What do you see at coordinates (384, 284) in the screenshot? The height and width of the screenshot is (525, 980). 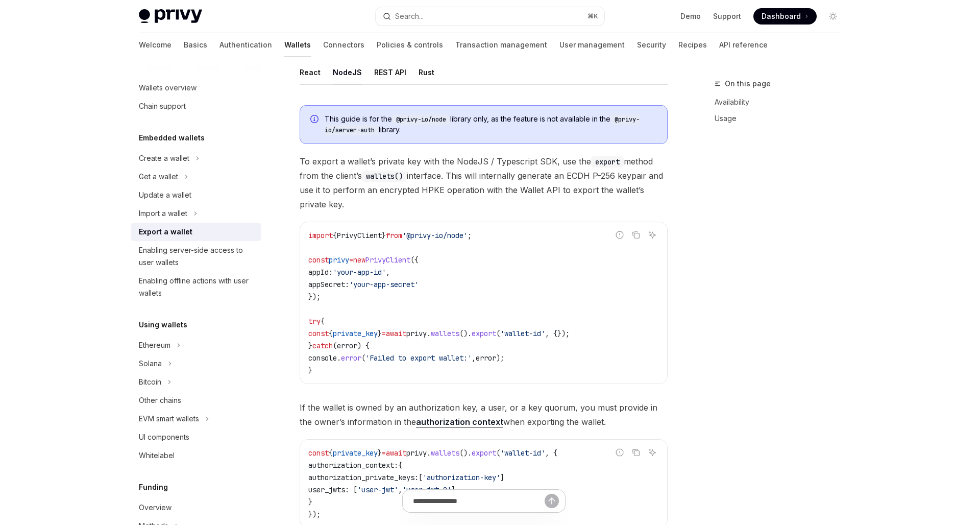 I see `span: 'your-app-secret'` at bounding box center [384, 284].